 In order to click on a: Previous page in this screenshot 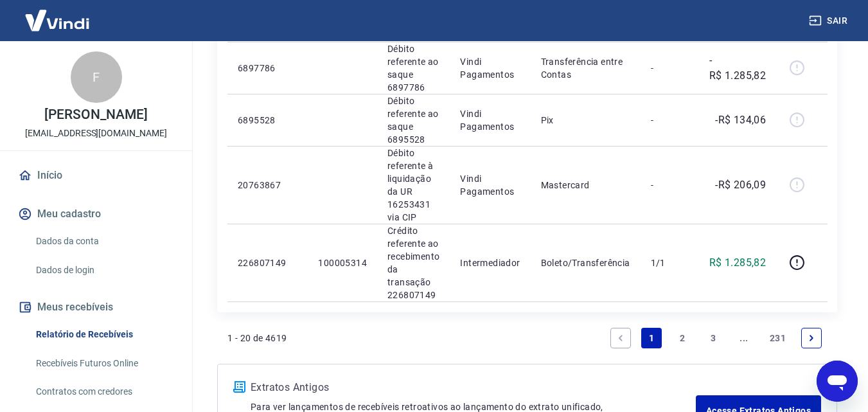, I will do `click(621, 338)`.